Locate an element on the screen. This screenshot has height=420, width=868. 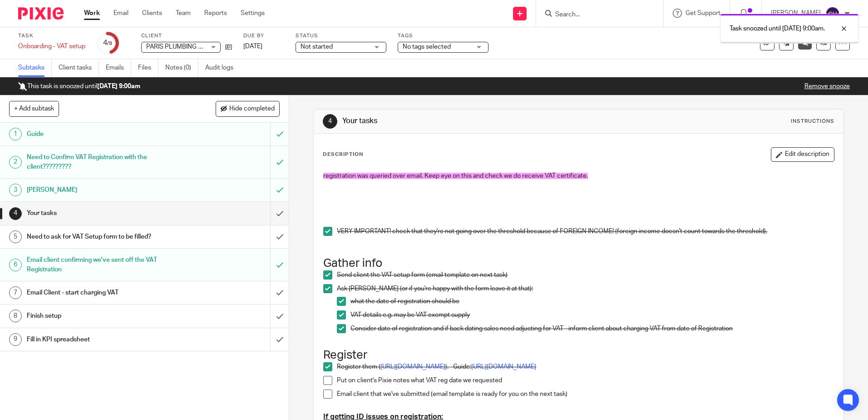
a: Team is located at coordinates (183, 13).